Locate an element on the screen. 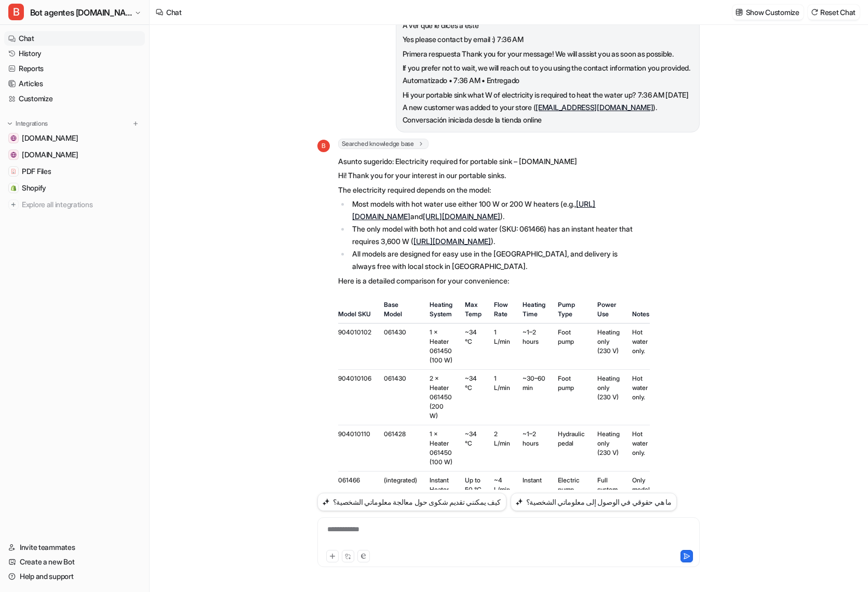 The width and height of the screenshot is (868, 592). th: Flow Rate is located at coordinates (502, 311).